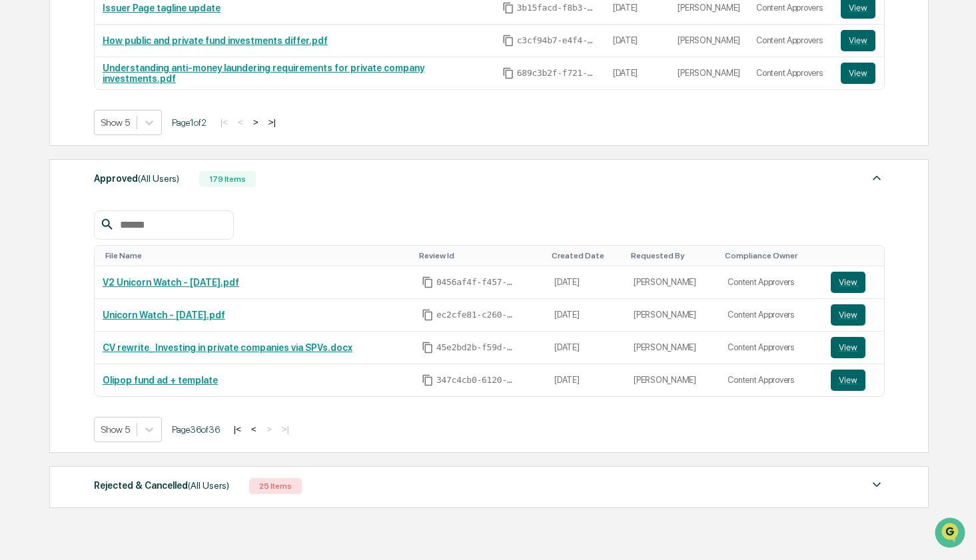 The image size is (976, 560). I want to click on a: How public and private fund investments differ.pdf, so click(215, 41).